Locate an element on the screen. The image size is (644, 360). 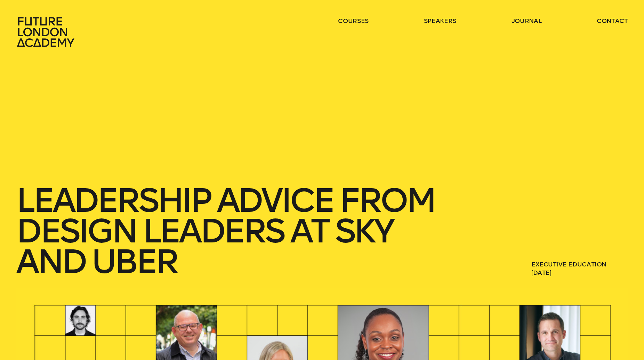
a: contact is located at coordinates (613, 21).